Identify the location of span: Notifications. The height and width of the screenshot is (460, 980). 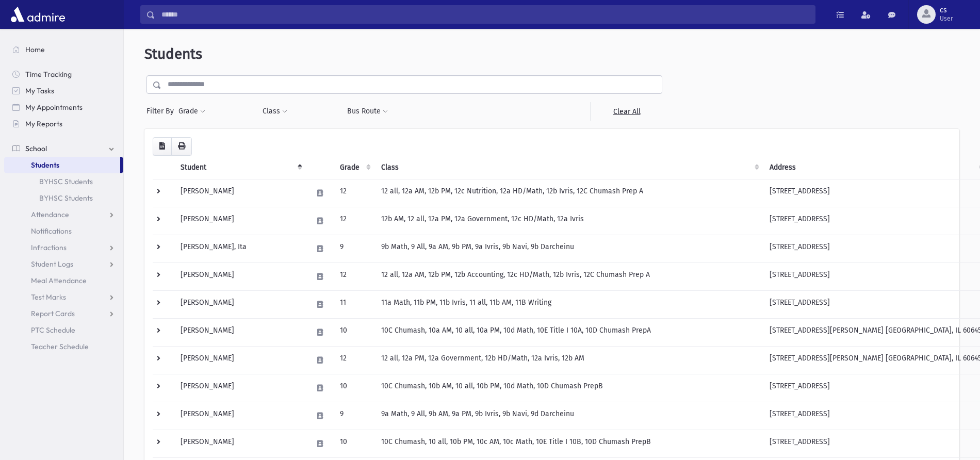
(51, 231).